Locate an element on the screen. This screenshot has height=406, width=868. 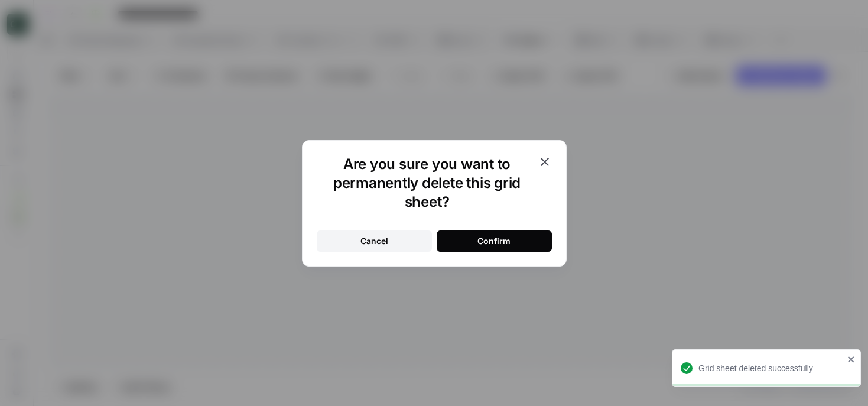
h1: Are you sure you want to permanently delete this grid sheet? is located at coordinates (427, 183).